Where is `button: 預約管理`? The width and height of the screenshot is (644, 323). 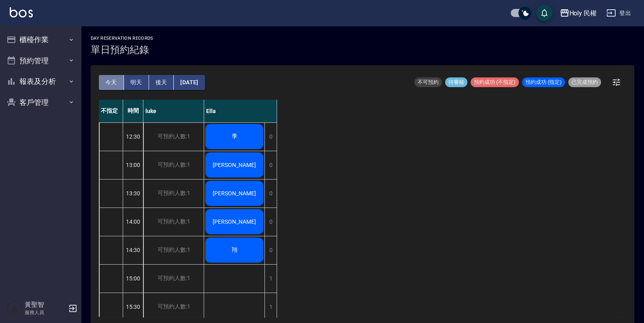
button: 預約管理 is located at coordinates (41, 61).